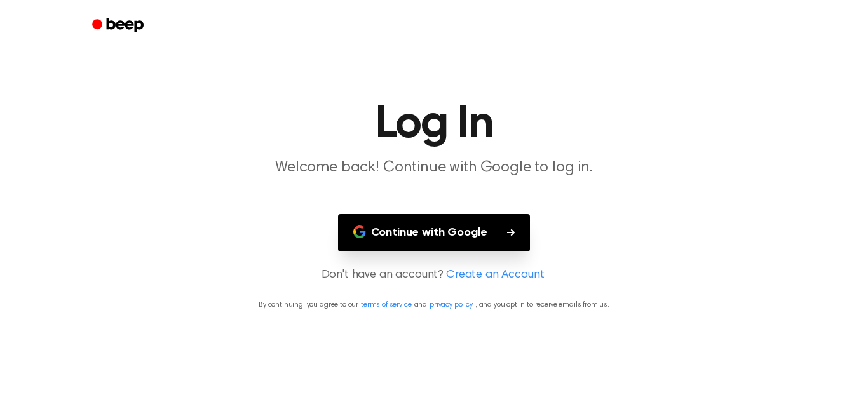 This screenshot has height=402, width=868. I want to click on h1: Log In, so click(434, 125).